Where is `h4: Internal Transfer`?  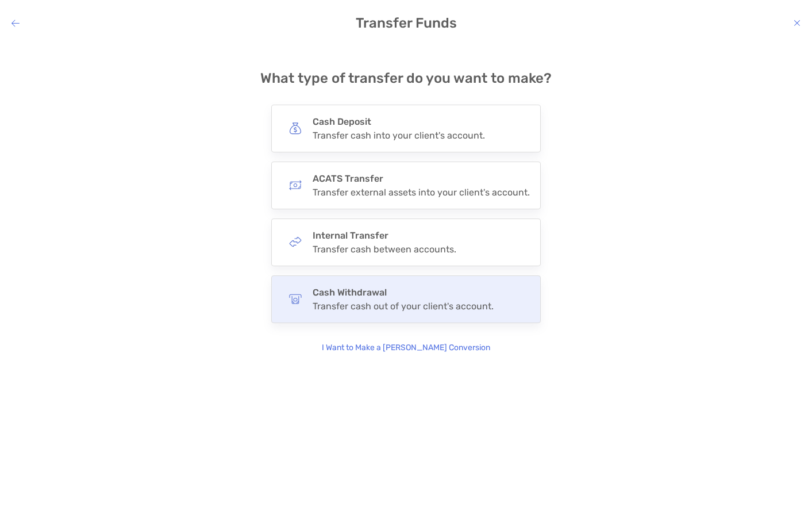 h4: Internal Transfer is located at coordinates (385, 235).